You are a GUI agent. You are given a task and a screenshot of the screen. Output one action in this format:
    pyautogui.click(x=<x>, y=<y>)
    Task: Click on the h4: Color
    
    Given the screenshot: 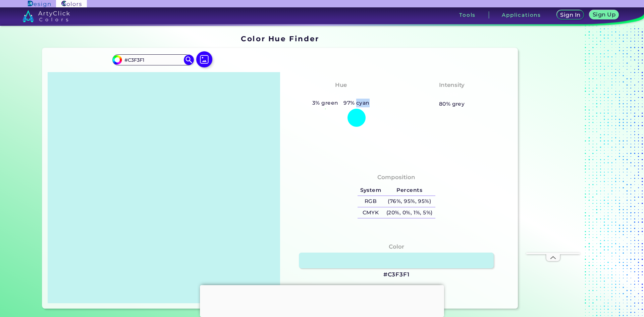 What is the action you would take?
    pyautogui.click(x=396, y=247)
    